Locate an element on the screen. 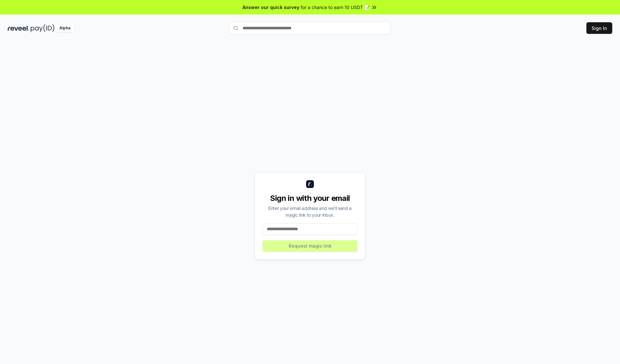 The height and width of the screenshot is (364, 620). span: Answer our quick survey is located at coordinates (271, 7).